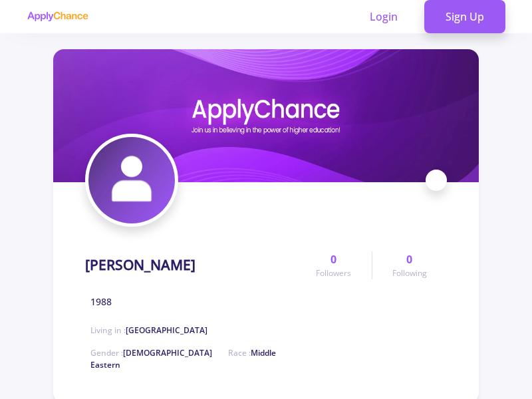  Describe the element at coordinates (333, 266) in the screenshot. I see `a: 0Followers` at that location.